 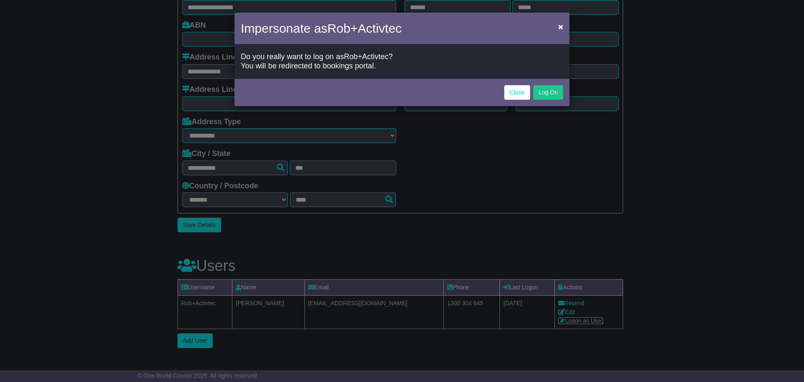 I want to click on div: Do you really want to log on as ? You will be redirected to bookings portal., so click(x=402, y=61).